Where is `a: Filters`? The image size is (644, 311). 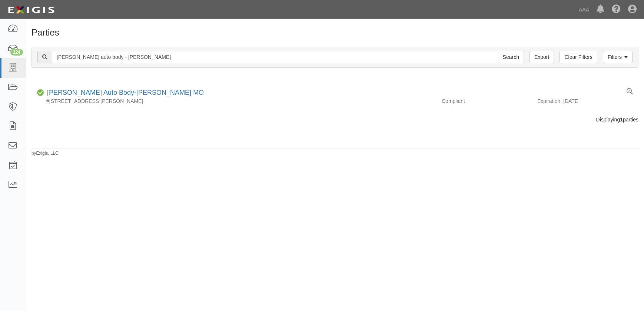 a: Filters is located at coordinates (617, 57).